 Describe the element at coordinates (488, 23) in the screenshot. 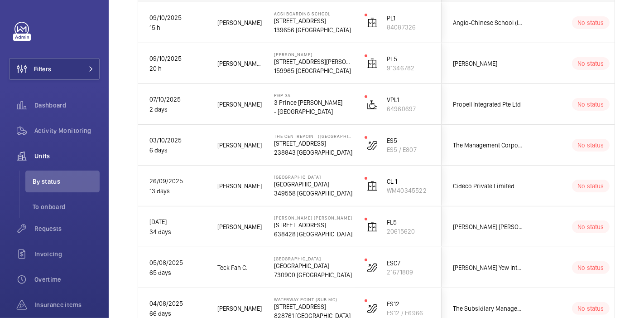

I see `span: Anglo-Chinese School (Independent)` at that location.